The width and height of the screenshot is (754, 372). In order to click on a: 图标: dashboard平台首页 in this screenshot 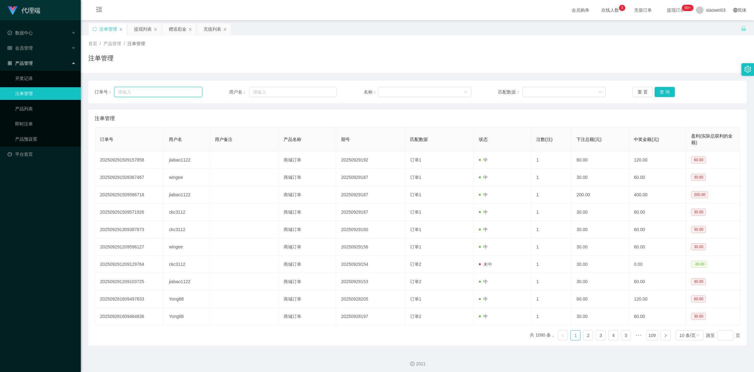, I will do `click(42, 154)`.